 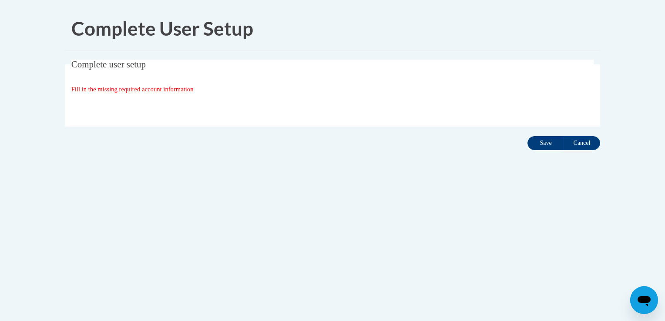 What do you see at coordinates (162, 28) in the screenshot?
I see `span: Complete User Setup` at bounding box center [162, 28].